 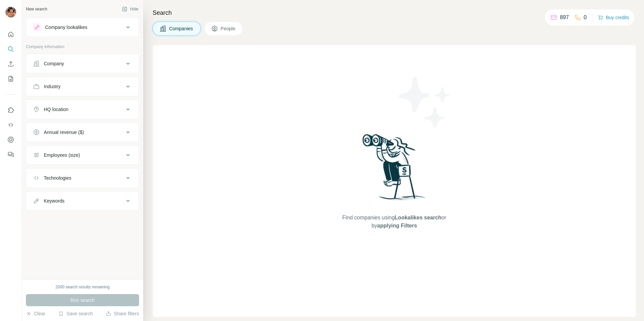 What do you see at coordinates (564, 17) in the screenshot?
I see `p: 897` at bounding box center [564, 17].